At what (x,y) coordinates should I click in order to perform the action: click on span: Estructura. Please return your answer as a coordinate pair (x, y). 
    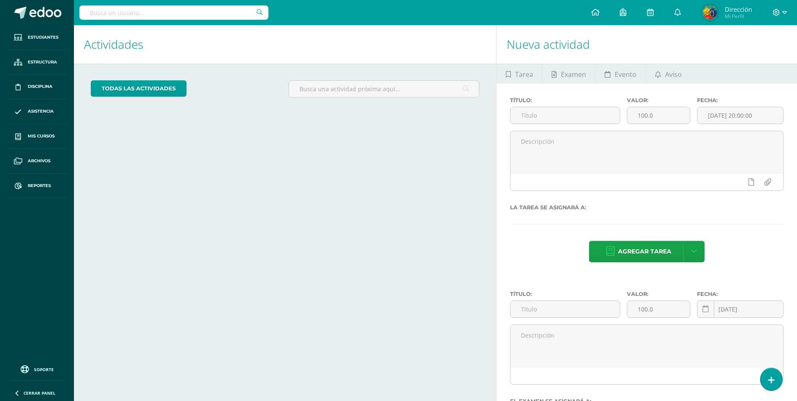
    Looking at the image, I should click on (42, 62).